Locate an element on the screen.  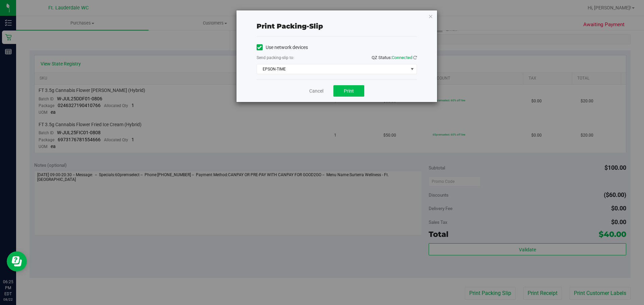
button: Print is located at coordinates (349, 91).